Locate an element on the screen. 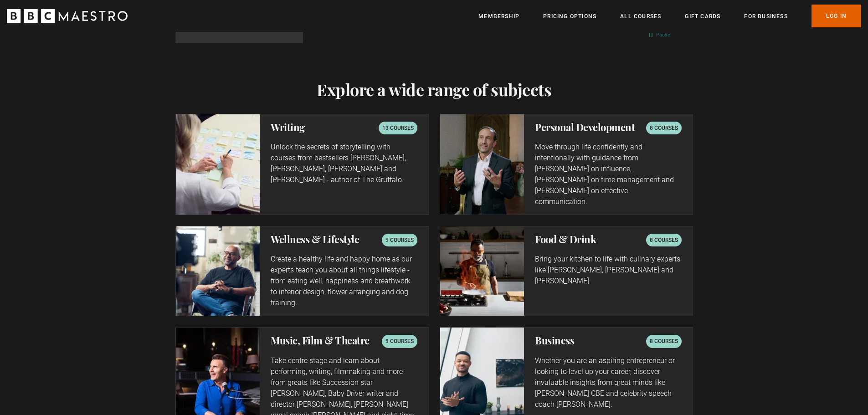 The height and width of the screenshot is (415, 868). nav: Primary is located at coordinates (670, 16).